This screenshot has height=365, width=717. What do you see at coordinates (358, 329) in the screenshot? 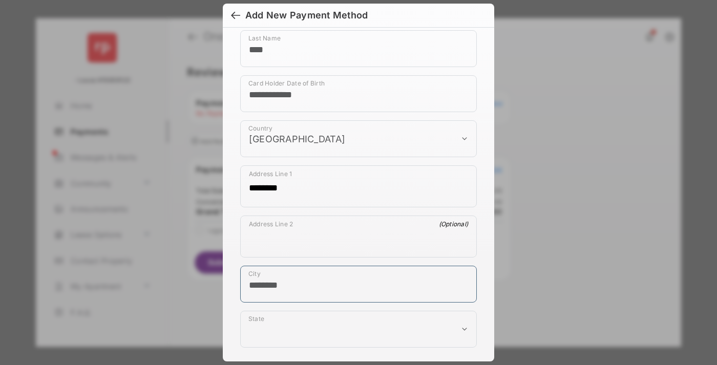
I see `div: payment_method_screening[postal_addresses][administrativeArea]` at bounding box center [358, 329].